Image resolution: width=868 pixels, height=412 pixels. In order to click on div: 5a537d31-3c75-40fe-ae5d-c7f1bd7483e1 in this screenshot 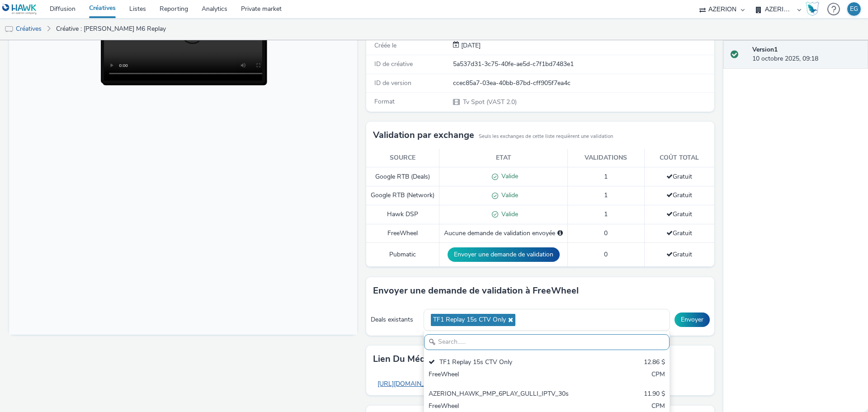, I will do `click(583, 64)`.